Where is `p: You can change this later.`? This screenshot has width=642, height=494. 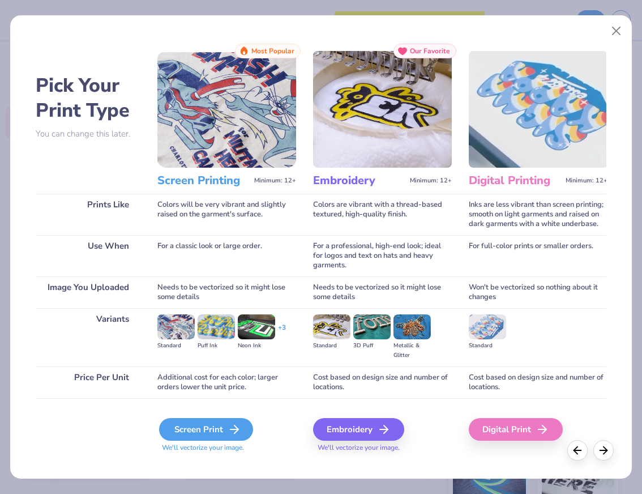
p: You can change this later. is located at coordinates (88, 134).